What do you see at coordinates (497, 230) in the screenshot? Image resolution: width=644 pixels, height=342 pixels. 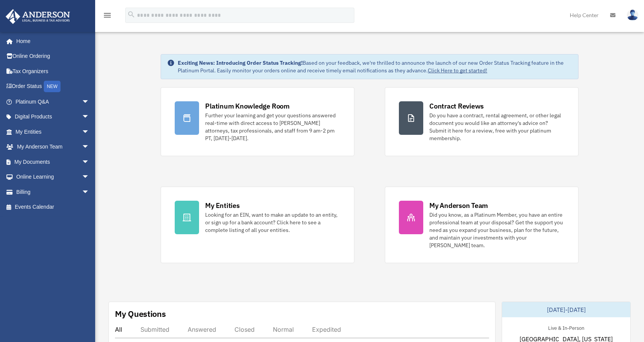 I see `div: Did you know, as a Platinum Member, you have an entire professional team at your disposal? Get th...` at bounding box center [497, 230].